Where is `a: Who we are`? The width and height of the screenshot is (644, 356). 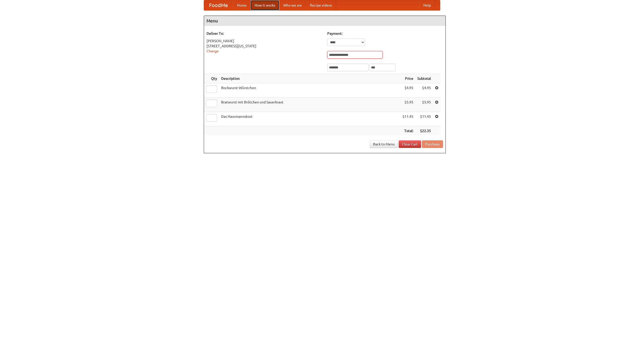
a: Who we are is located at coordinates (293, 5).